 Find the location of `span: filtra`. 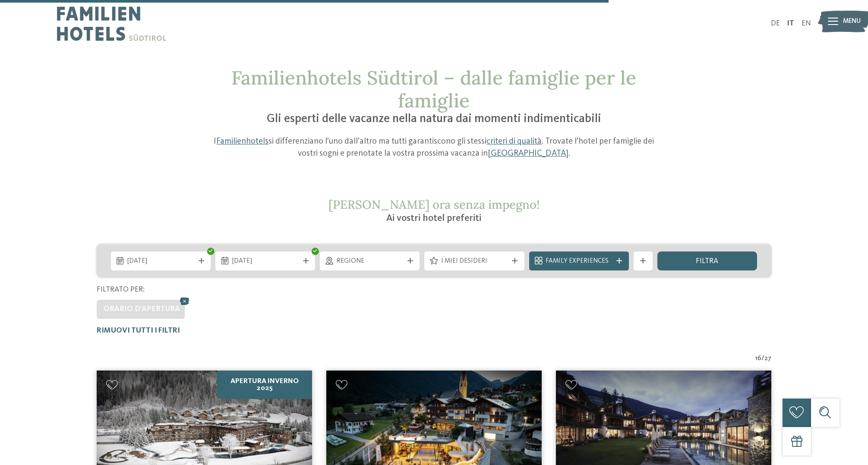

span: filtra is located at coordinates (707, 262).